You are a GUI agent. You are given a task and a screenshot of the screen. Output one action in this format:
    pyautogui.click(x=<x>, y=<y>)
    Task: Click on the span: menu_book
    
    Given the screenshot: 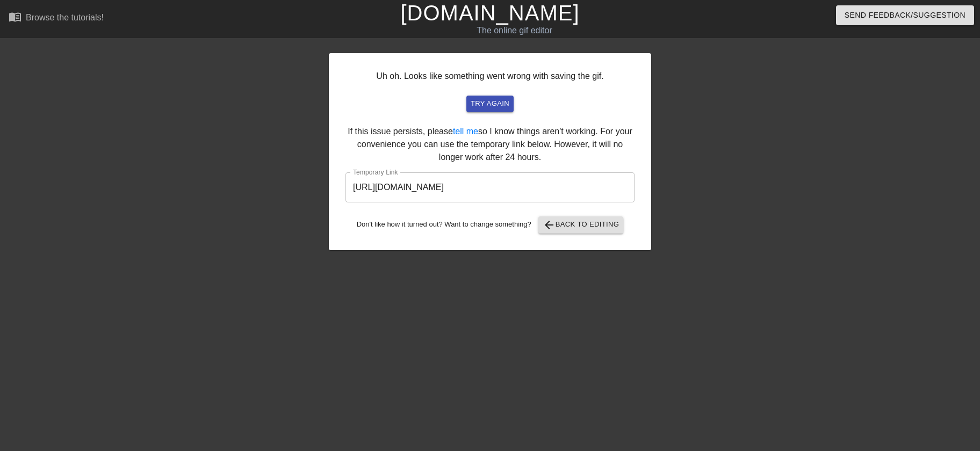 What is the action you would take?
    pyautogui.click(x=15, y=17)
    